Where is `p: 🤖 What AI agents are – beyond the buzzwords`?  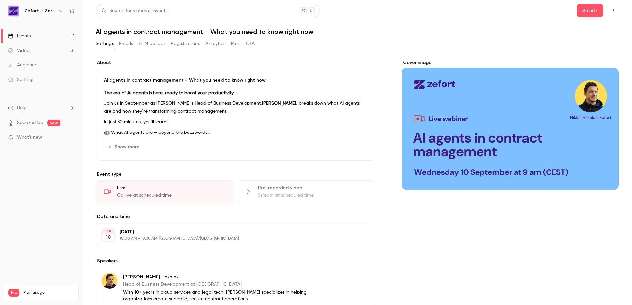 p: 🤖 What AI agents are – beyond the buzzwords is located at coordinates (235, 132).